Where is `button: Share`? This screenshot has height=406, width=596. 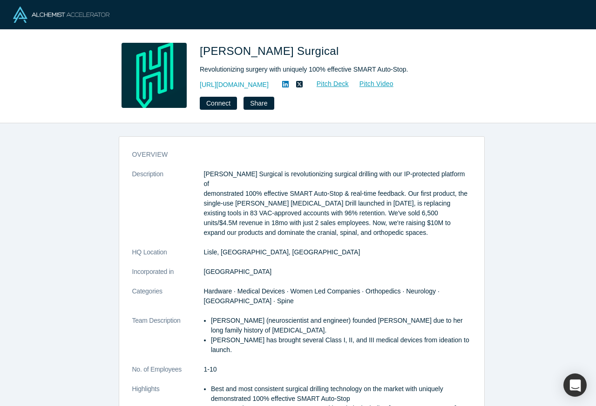
button: Share is located at coordinates (258, 103).